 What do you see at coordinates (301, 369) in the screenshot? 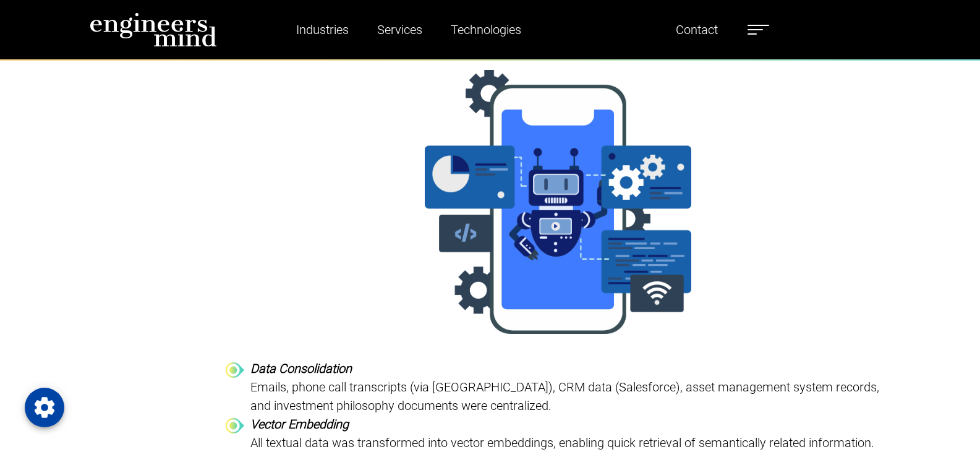
I see `strong: Data Consolidation` at bounding box center [301, 369].